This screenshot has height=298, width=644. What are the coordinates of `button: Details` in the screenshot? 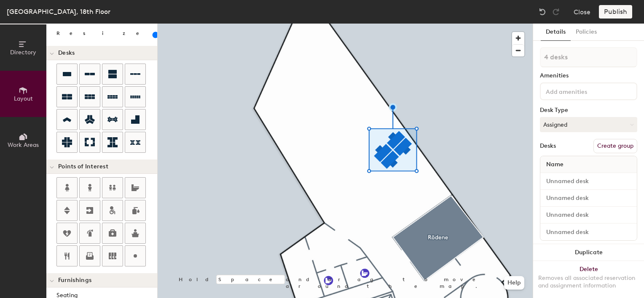 It's located at (556, 32).